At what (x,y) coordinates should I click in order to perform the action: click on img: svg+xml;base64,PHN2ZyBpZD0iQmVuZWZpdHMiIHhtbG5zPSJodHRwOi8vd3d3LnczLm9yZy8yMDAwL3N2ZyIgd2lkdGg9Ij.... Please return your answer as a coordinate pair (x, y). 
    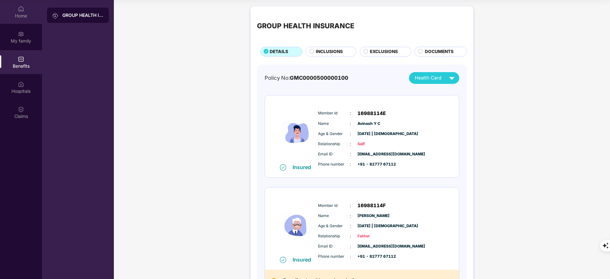
    Looking at the image, I should click on (21, 59).